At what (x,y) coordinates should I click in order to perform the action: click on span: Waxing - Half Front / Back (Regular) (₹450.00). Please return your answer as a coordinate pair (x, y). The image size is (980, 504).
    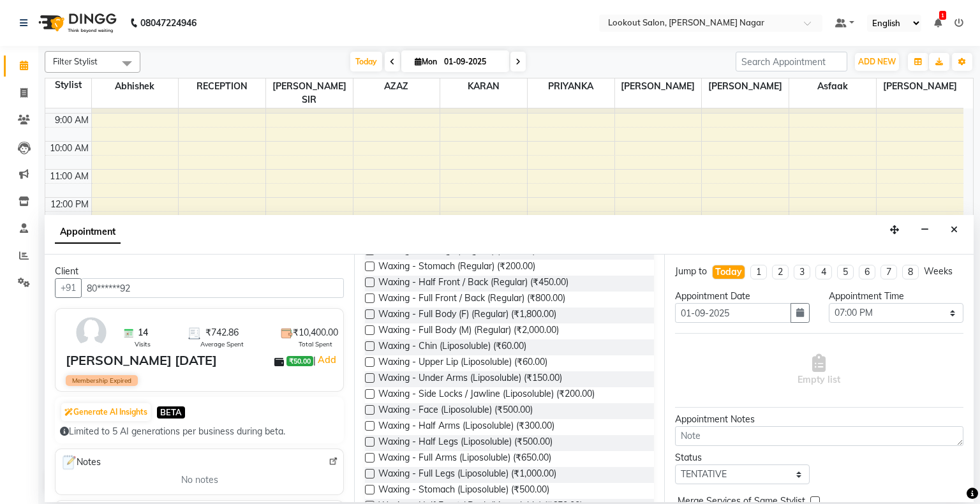
    Looking at the image, I should click on (473, 284).